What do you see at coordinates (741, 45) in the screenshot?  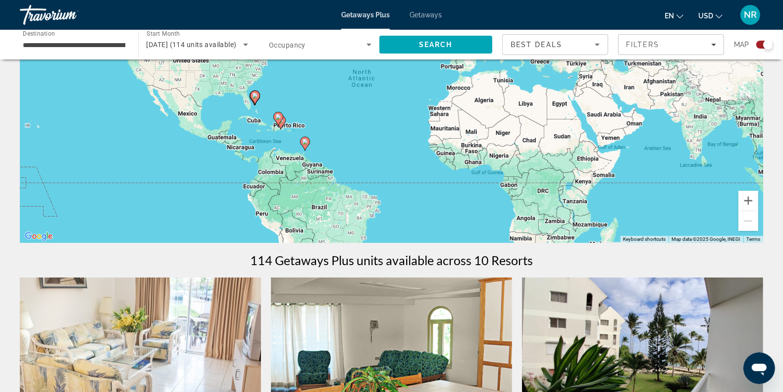 I see `span: Map` at bounding box center [741, 45].